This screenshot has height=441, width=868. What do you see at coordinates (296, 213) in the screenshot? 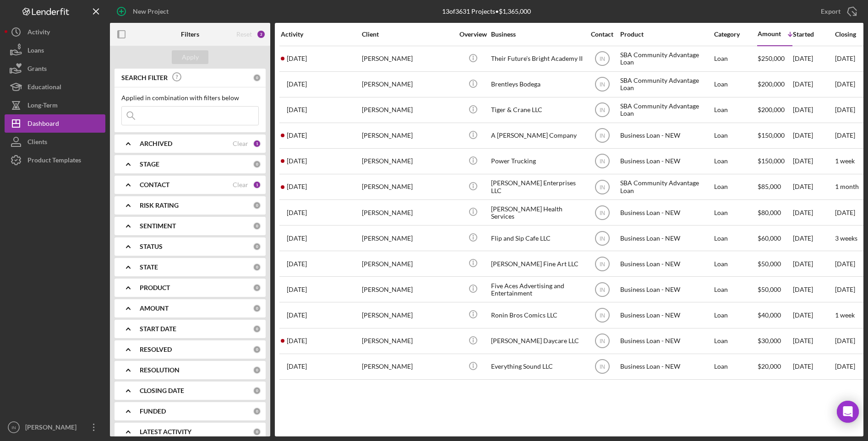
I see `time: 2025-08-18 19:03` at bounding box center [296, 213].